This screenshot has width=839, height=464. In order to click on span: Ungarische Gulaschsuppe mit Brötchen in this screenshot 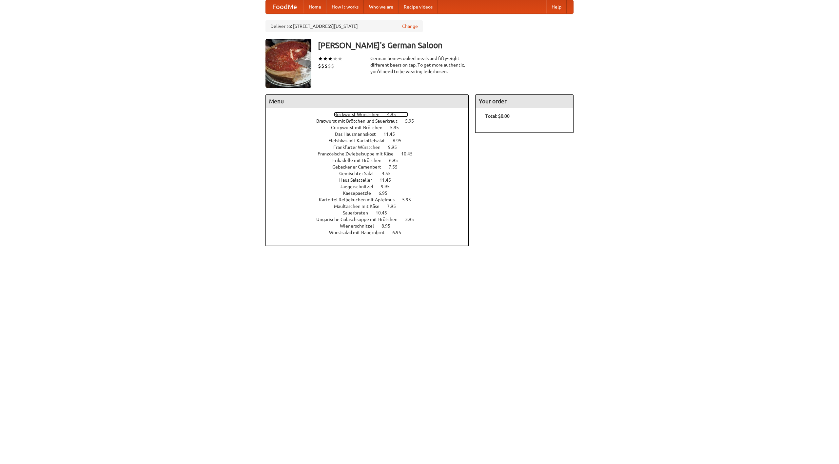, I will do `click(360, 219)`.